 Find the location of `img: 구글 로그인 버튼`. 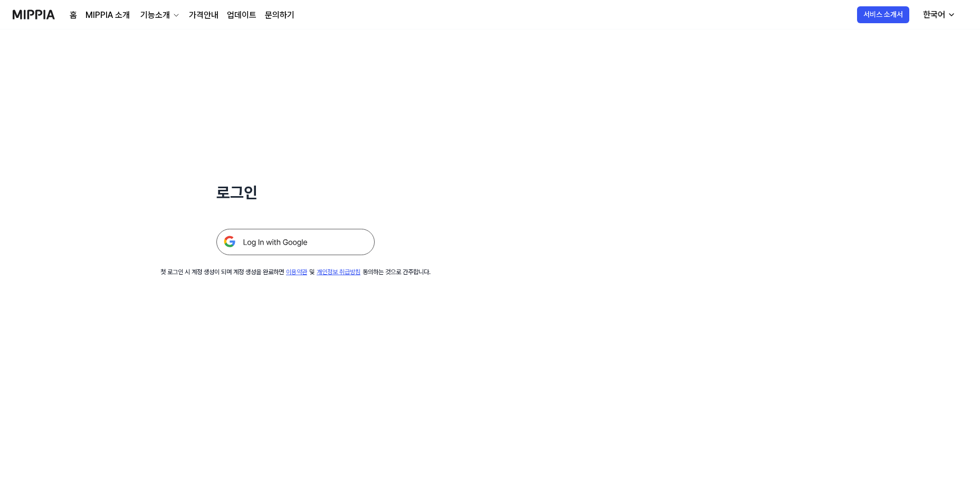

img: 구글 로그인 버튼 is located at coordinates (296, 242).